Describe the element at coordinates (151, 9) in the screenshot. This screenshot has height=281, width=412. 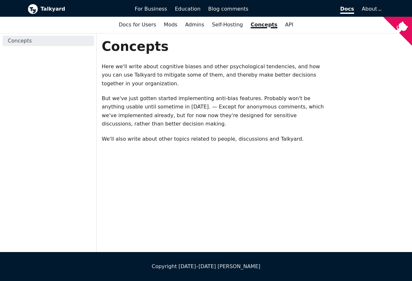
I see `a: For Business` at that location.